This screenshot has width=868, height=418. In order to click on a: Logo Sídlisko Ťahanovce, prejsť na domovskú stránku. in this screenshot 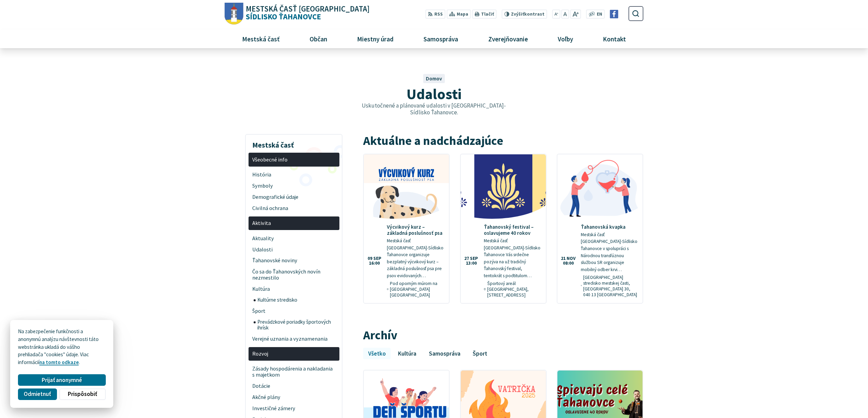, I will do `click(297, 13)`.